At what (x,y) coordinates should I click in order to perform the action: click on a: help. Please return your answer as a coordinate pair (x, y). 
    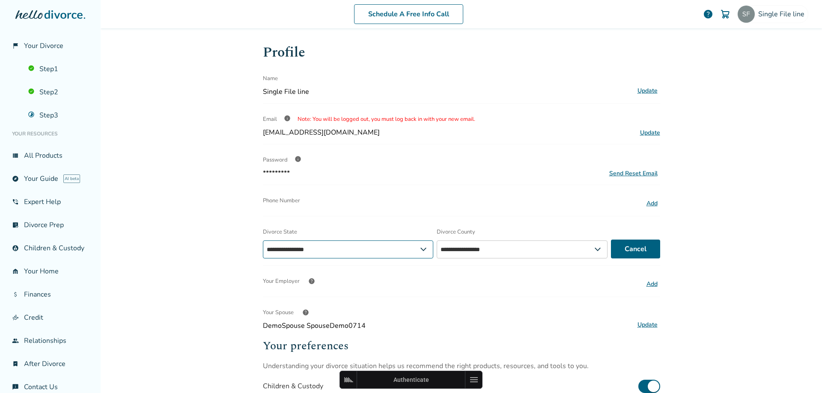
    Looking at the image, I should click on (708, 14).